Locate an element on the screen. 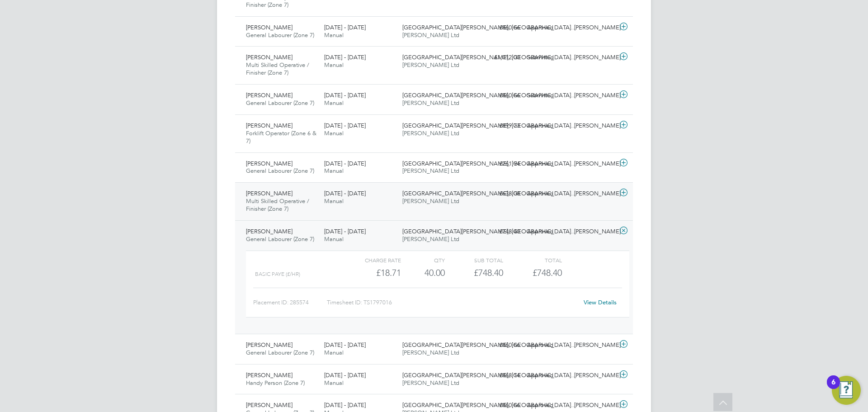 The image size is (868, 412). div: £638.08 is located at coordinates (500, 193).